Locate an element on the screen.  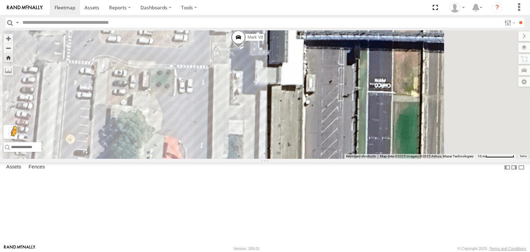
label: Dock Summary Table to the Left is located at coordinates (507, 167).